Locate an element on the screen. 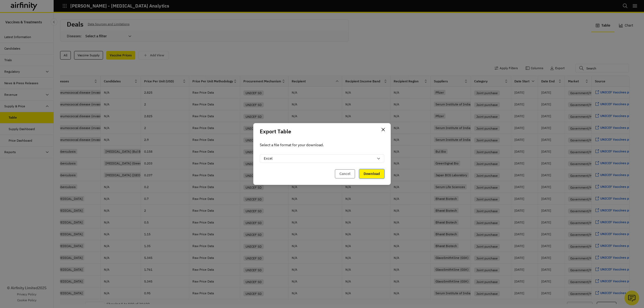 The image size is (644, 308). header: Export Table is located at coordinates (322, 131).